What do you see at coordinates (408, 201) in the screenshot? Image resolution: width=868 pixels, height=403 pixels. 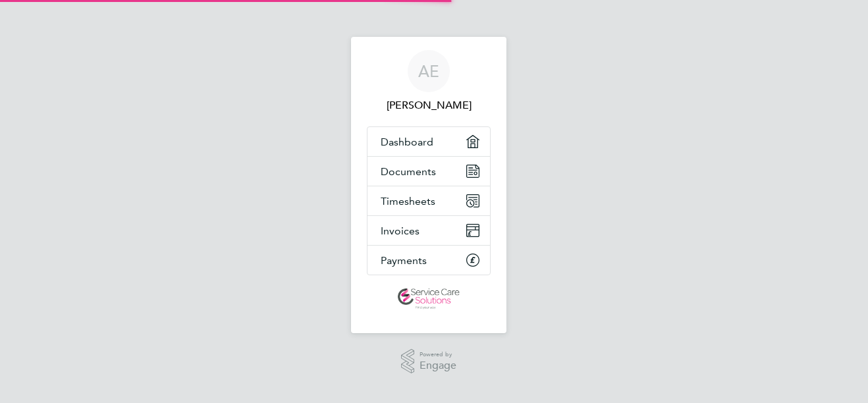 I see `span: Timesheets` at bounding box center [408, 201].